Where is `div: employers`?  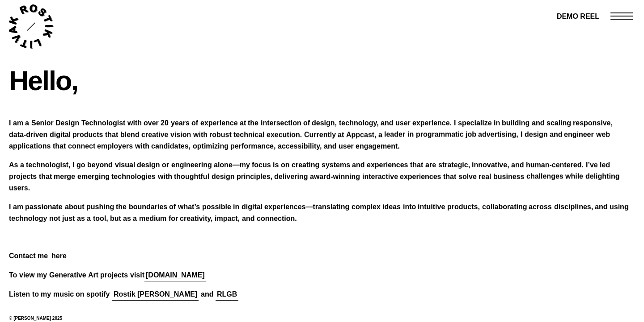
div: employers is located at coordinates (115, 146).